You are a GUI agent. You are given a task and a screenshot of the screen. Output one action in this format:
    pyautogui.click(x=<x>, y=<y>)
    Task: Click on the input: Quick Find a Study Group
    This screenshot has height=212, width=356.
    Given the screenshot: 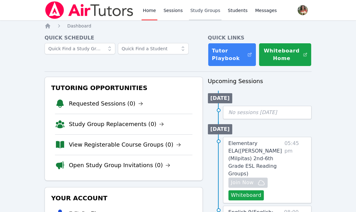 What is the action you would take?
    pyautogui.click(x=80, y=49)
    